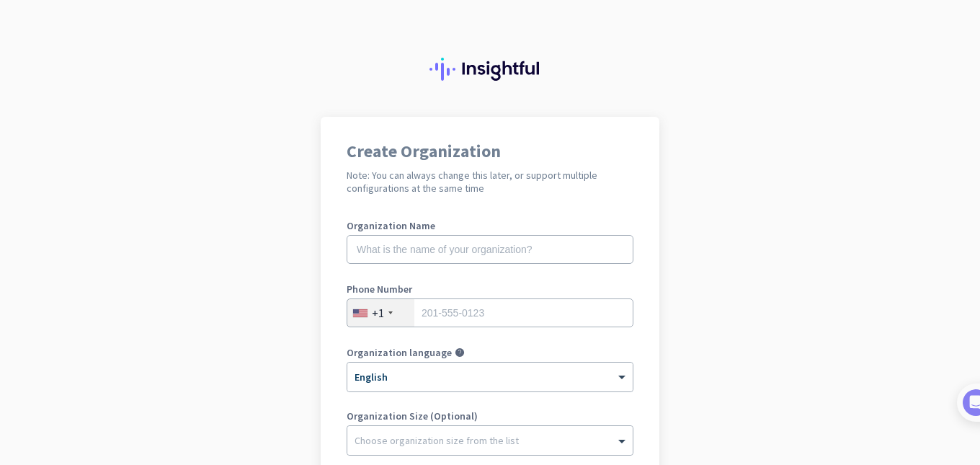 The width and height of the screenshot is (980, 465). I want to click on h1: Create Organization, so click(490, 151).